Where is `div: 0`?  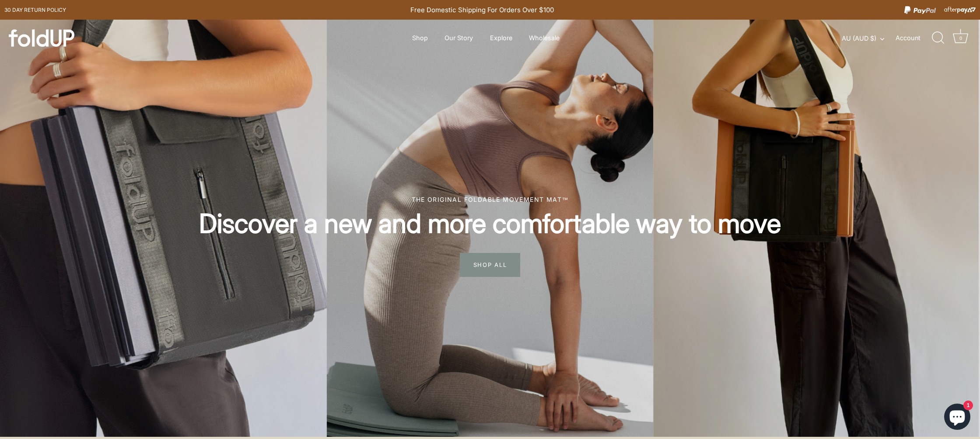 div: 0 is located at coordinates (961, 38).